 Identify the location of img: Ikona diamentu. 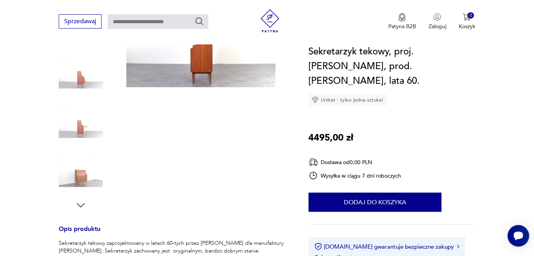
(315, 100).